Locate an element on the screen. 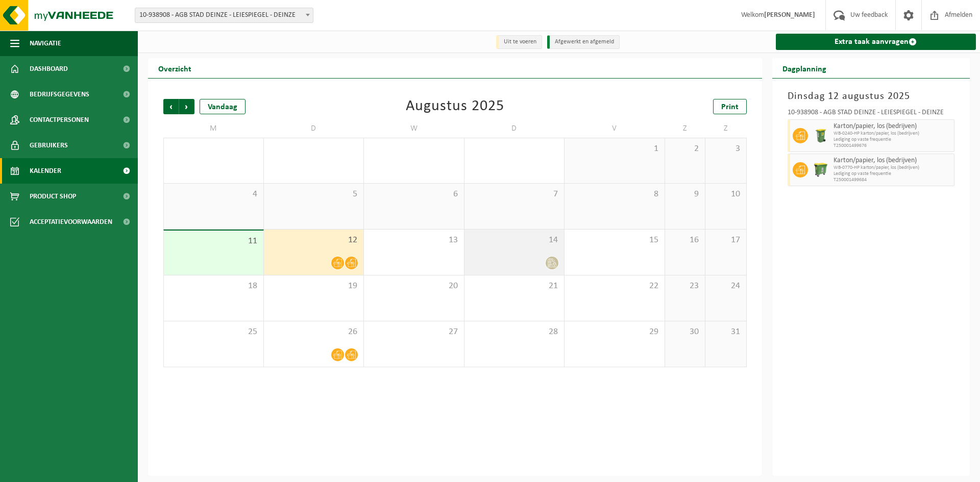 Image resolution: width=980 pixels, height=482 pixels. a: Extra taak aanvragen is located at coordinates (876, 42).